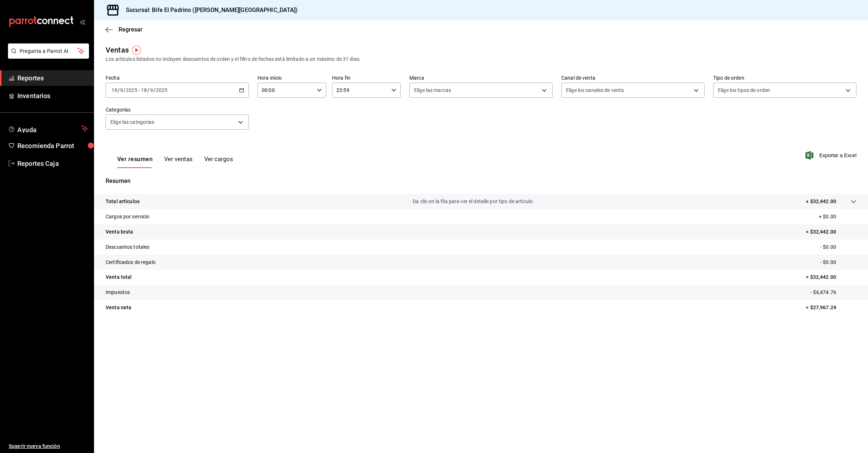 The height and width of the screenshot is (453, 868). What do you see at coordinates (292, 78) in the screenshot?
I see `label: Hora inicio` at bounding box center [292, 78].